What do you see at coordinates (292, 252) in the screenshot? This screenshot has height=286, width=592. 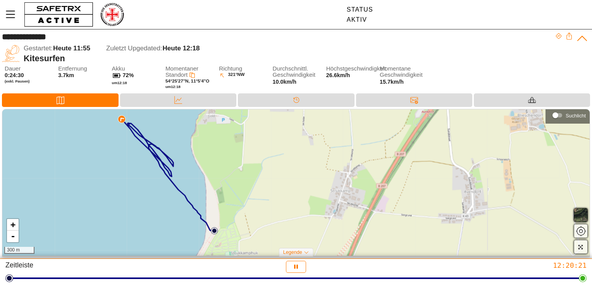 I see `span: Legende` at bounding box center [292, 252].